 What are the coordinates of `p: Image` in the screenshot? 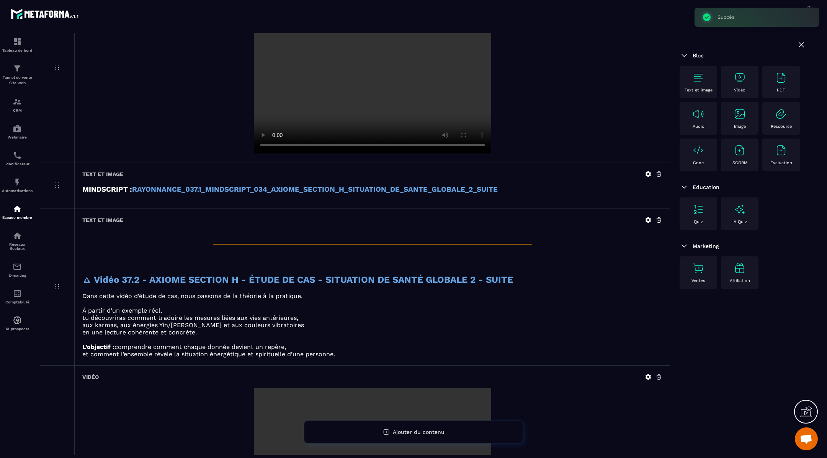 It's located at (739, 126).